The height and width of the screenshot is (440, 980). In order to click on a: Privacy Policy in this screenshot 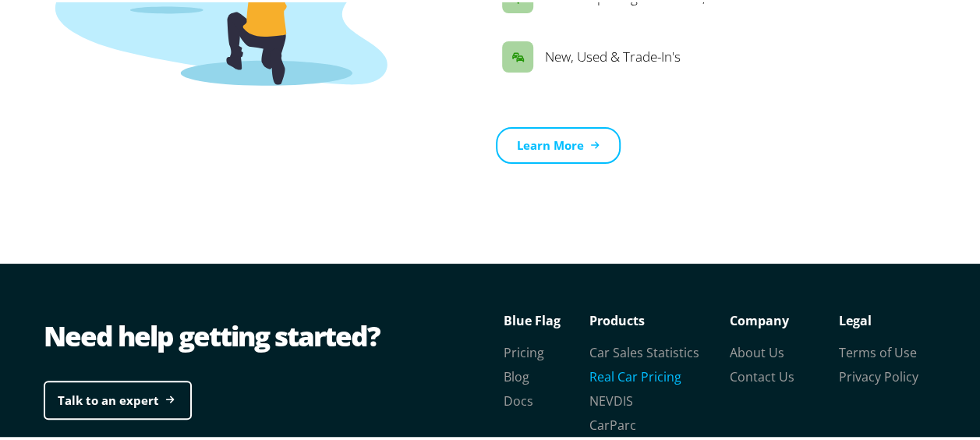, I will do `click(879, 374)`.